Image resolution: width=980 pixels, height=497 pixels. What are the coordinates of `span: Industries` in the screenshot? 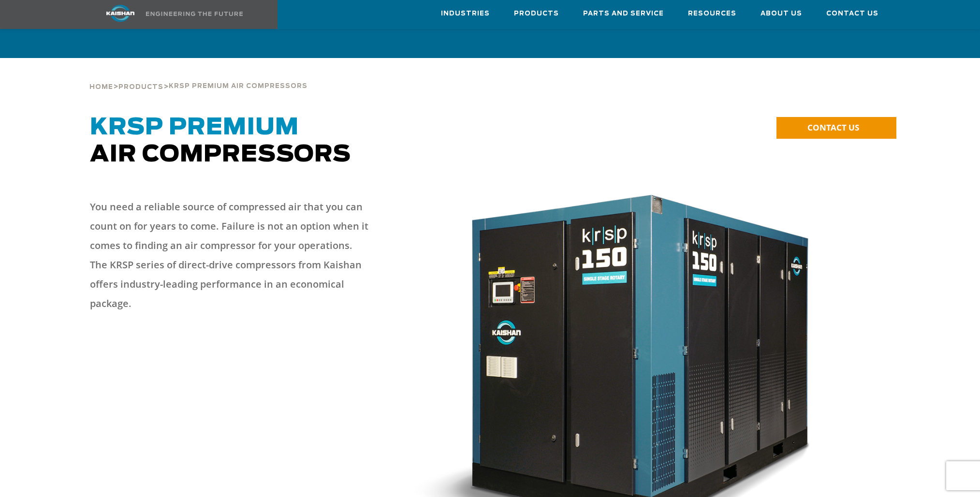 It's located at (465, 14).